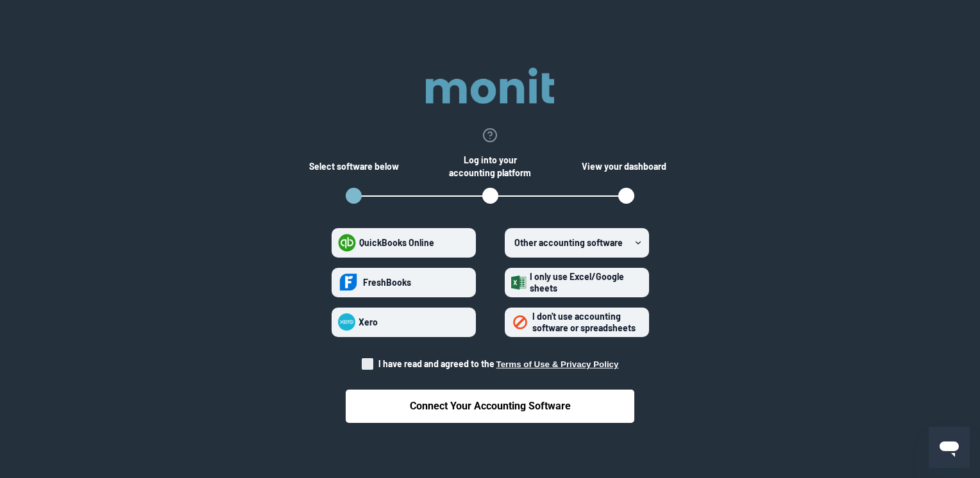 This screenshot has width=980, height=478. I want to click on img: logo, so click(490, 87).